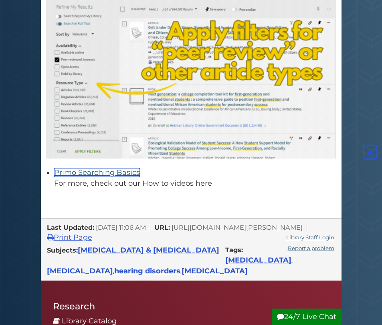 The width and height of the screenshot is (382, 325). I want to click on span: URL:, so click(162, 228).